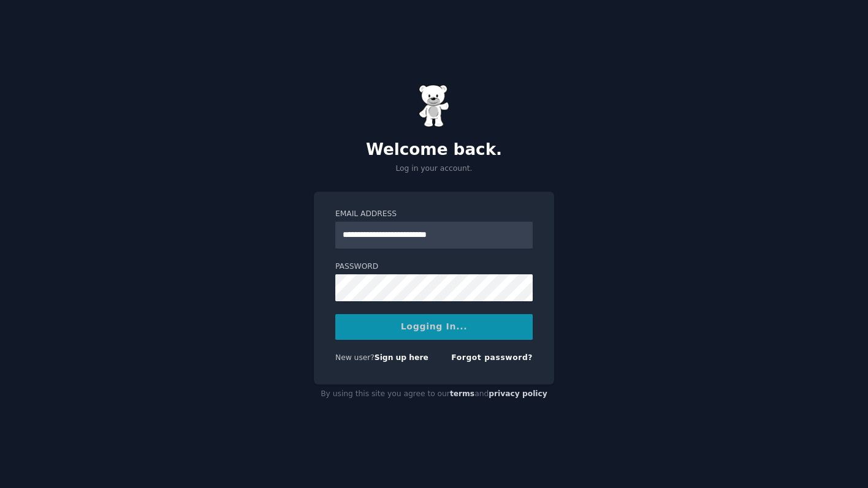  I want to click on div: By using this site you agree to our and, so click(434, 394).